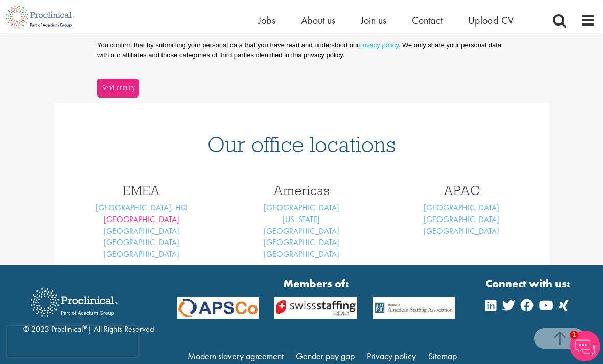 Image resolution: width=603 pixels, height=364 pixels. Describe the element at coordinates (118, 88) in the screenshot. I see `span: Send enquiry` at that location.